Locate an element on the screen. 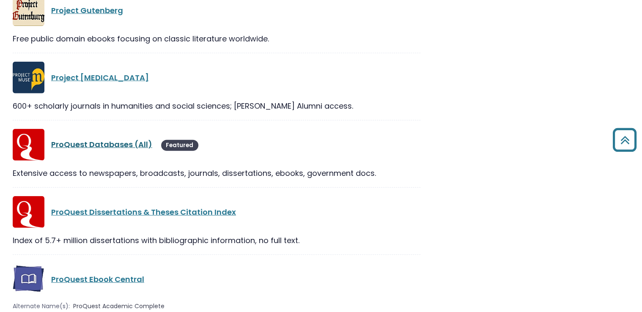 The width and height of the screenshot is (642, 312). span: Featured is located at coordinates (180, 146).